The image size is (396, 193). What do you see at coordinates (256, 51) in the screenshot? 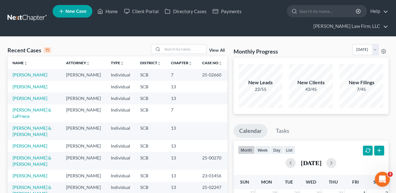
I see `h3: Monthly Progress` at bounding box center [256, 51].